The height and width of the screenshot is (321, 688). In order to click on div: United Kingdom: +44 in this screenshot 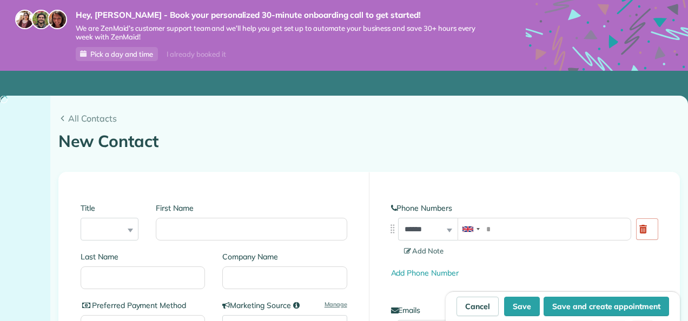, I will do `click(471, 229)`.